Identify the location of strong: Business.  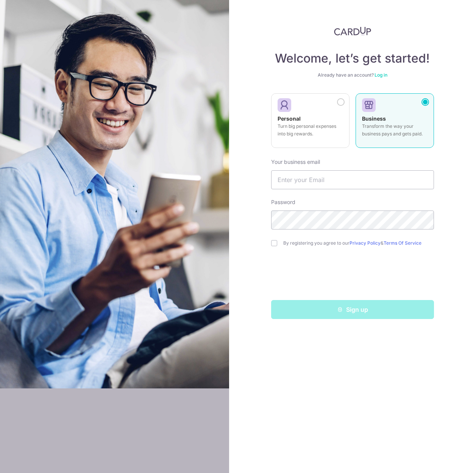
(374, 119).